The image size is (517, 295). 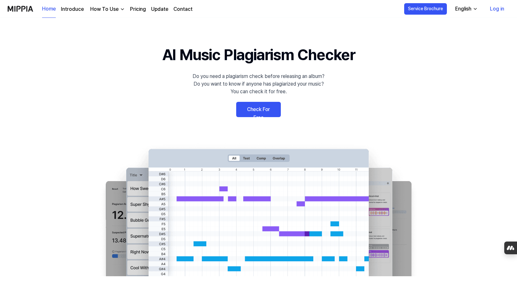 What do you see at coordinates (160, 9) in the screenshot?
I see `a: Update` at bounding box center [160, 9].